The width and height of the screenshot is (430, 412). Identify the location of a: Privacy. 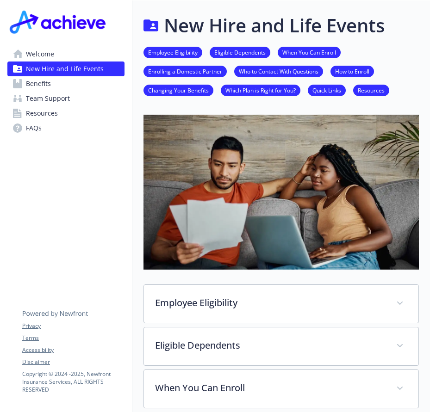
(73, 326).